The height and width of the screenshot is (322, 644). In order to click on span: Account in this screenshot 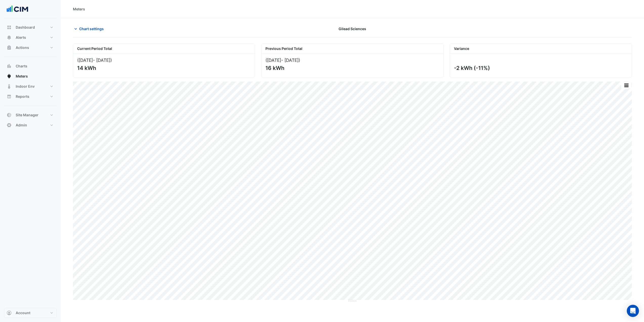, I will do `click(23, 313)`.